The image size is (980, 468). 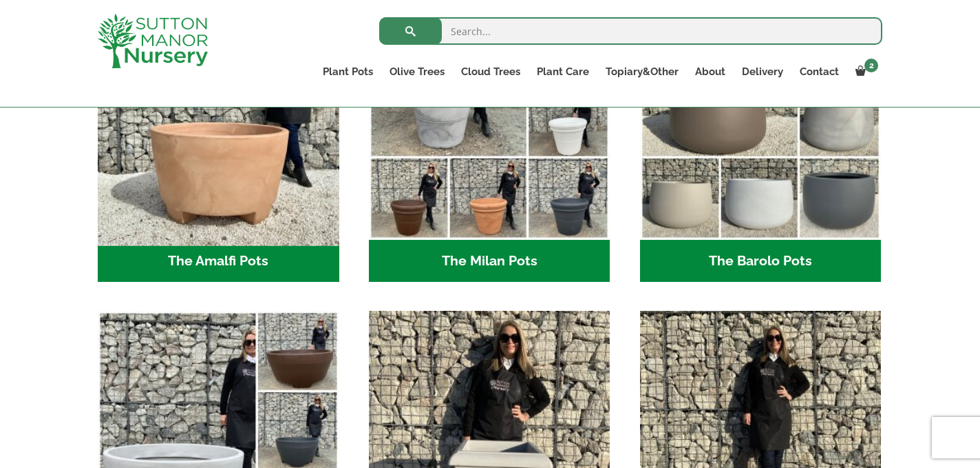 What do you see at coordinates (563, 71) in the screenshot?
I see `a: Plant Care` at bounding box center [563, 71].